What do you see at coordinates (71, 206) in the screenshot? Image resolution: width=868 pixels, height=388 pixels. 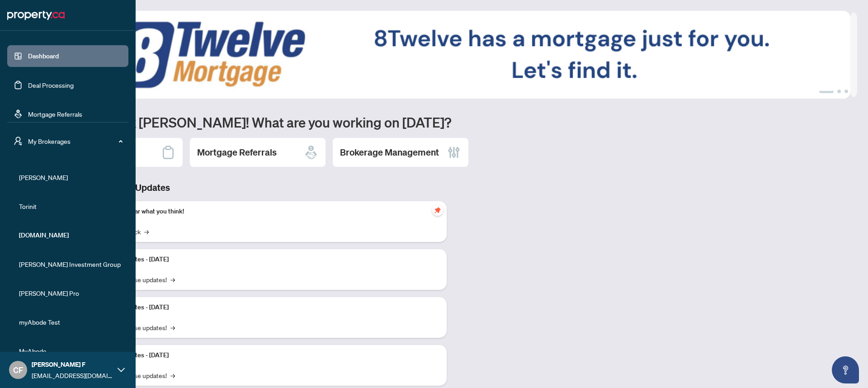 I see `span: Torinit` at bounding box center [71, 206].